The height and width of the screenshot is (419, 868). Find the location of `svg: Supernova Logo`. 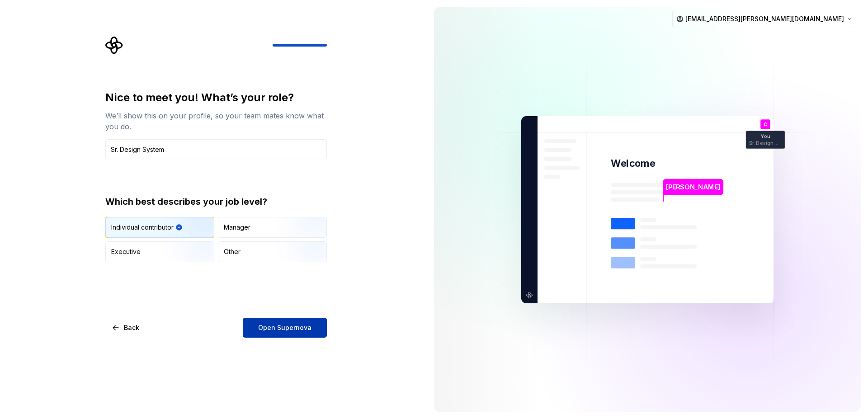

svg: Supernova Logo is located at coordinates (114, 45).